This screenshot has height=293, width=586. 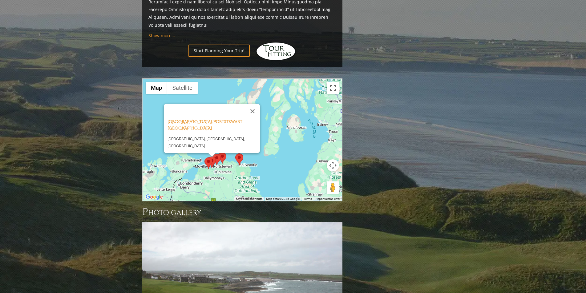 What do you see at coordinates (162, 35) in the screenshot?
I see `span: Show more...` at bounding box center [162, 35].